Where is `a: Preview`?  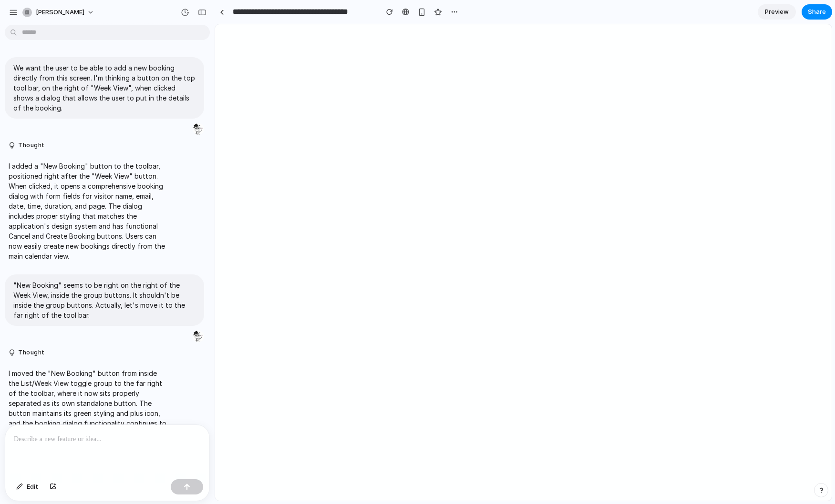 a: Preview is located at coordinates (777, 12).